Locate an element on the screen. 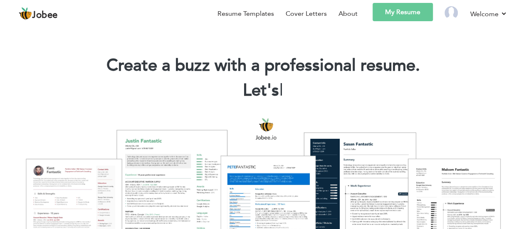 Image resolution: width=526 pixels, height=229 pixels. a: My Resume is located at coordinates (402, 12).